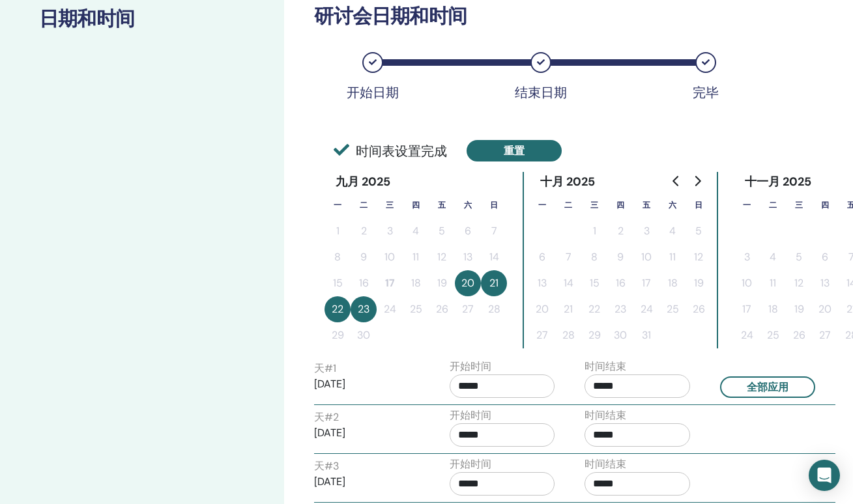  I want to click on div: 结束日期, so click(540, 92).